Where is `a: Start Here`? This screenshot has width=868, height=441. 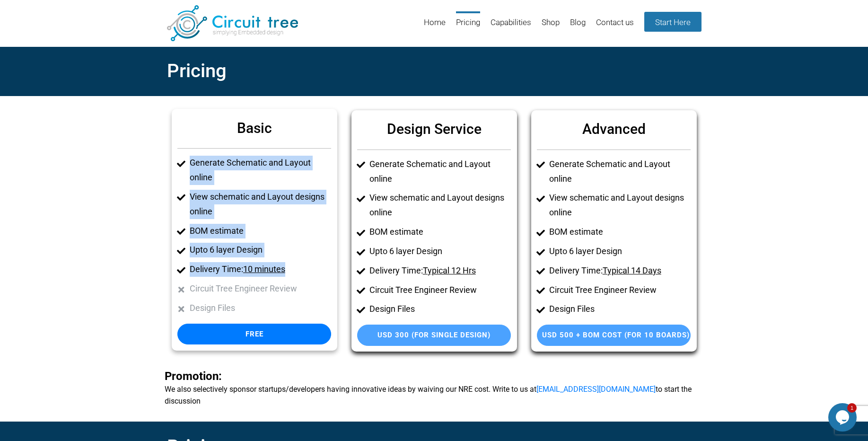 a: Start Here is located at coordinates (672, 22).